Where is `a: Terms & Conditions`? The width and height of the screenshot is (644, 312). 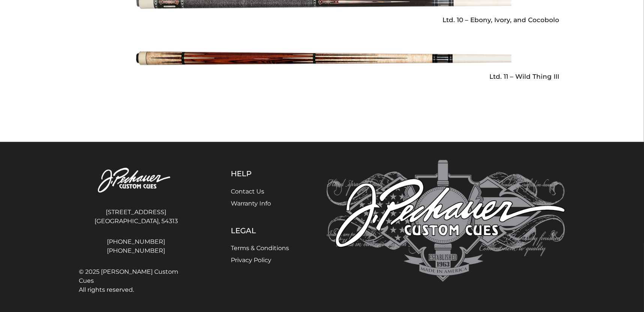 a: Terms & Conditions is located at coordinates (260, 248).